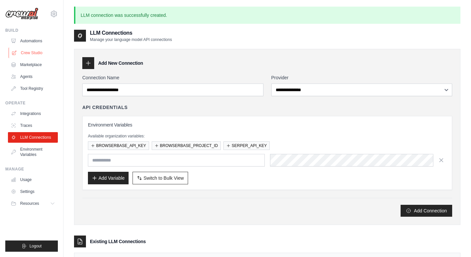 The width and height of the screenshot is (471, 257). What do you see at coordinates (108, 178) in the screenshot?
I see `button: Add Variable` at bounding box center [108, 178].